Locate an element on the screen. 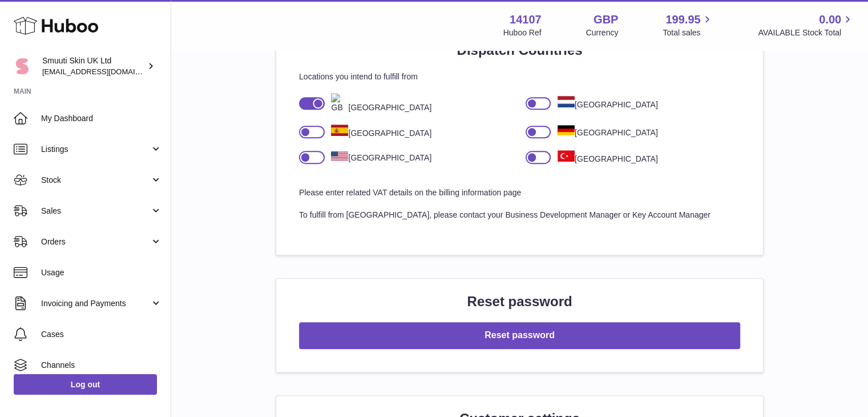 Image resolution: width=868 pixels, height=417 pixels. div: Huboo Ref is located at coordinates (522, 33).